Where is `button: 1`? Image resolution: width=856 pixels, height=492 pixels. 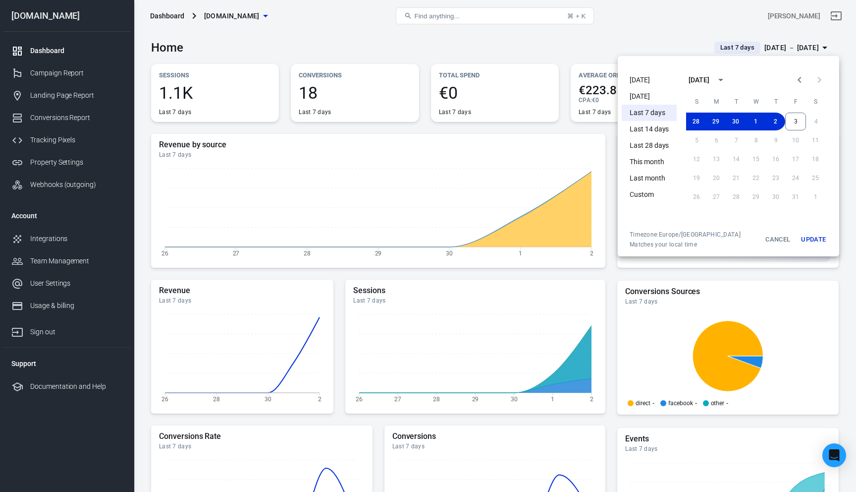
button: 1 is located at coordinates (756, 121).